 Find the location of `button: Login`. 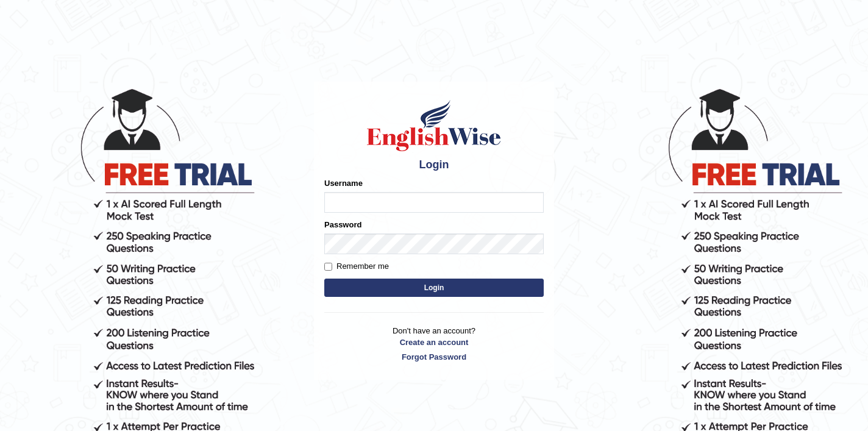

button: Login is located at coordinates (434, 288).